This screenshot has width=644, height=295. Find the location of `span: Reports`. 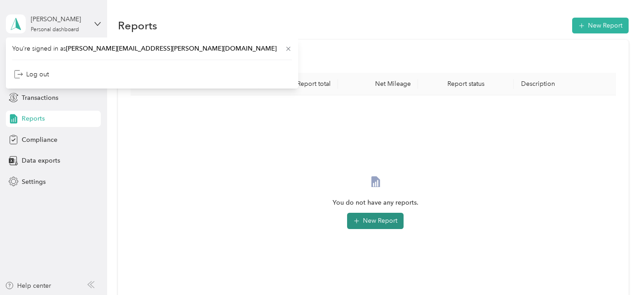

span: Reports is located at coordinates (33, 118).